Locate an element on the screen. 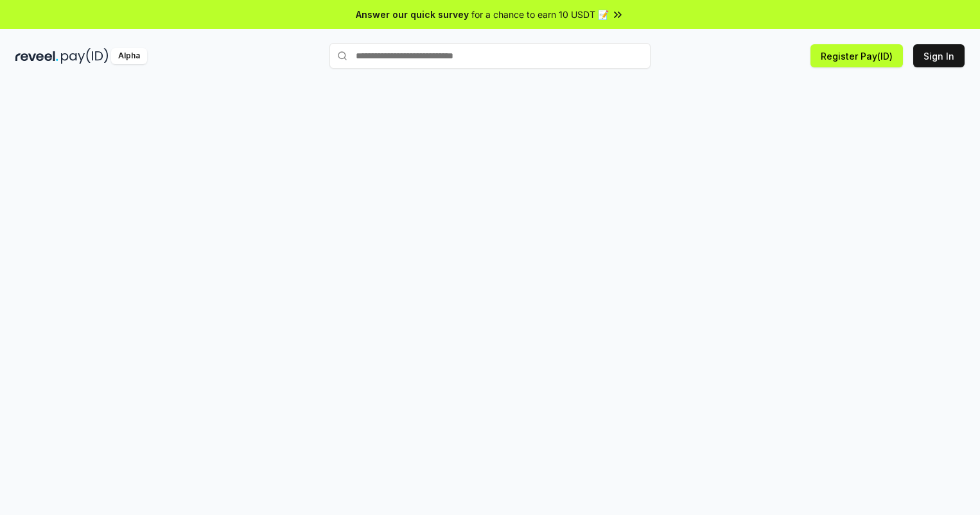  div: Alpha is located at coordinates (129, 56).